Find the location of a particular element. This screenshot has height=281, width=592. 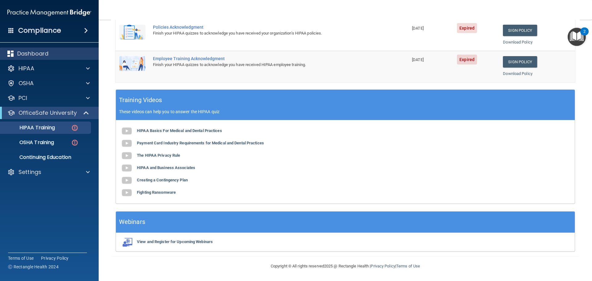

img: webinarIcon.c7ebbf15.png is located at coordinates (127, 242).